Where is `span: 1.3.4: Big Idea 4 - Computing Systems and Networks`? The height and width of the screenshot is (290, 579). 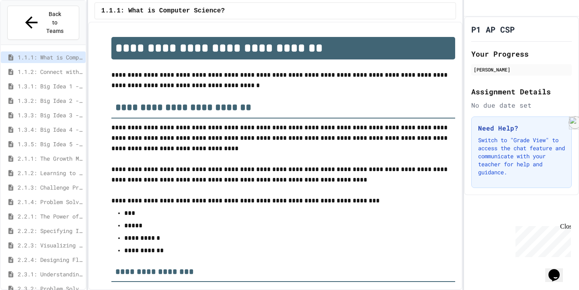
span: 1.3.4: Big Idea 4 - Computing Systems and Networks is located at coordinates (50, 129).